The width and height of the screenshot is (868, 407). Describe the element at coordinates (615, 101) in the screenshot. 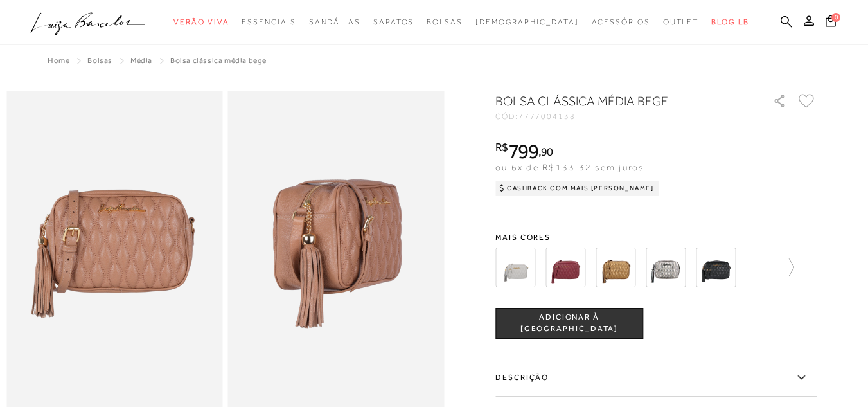

I see `h1: BOLSA CLÁSSICA MÉDIA BEGE` at that location.